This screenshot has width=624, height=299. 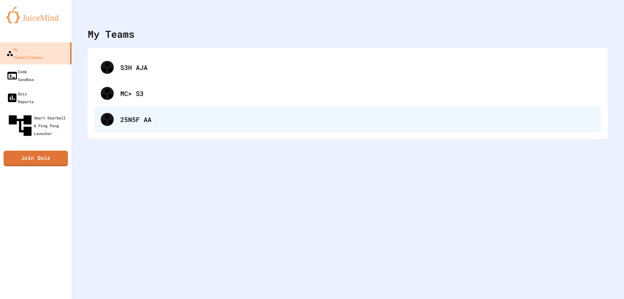 What do you see at coordinates (25, 53) in the screenshot?
I see `div: My Teams/Classes` at bounding box center [25, 53].